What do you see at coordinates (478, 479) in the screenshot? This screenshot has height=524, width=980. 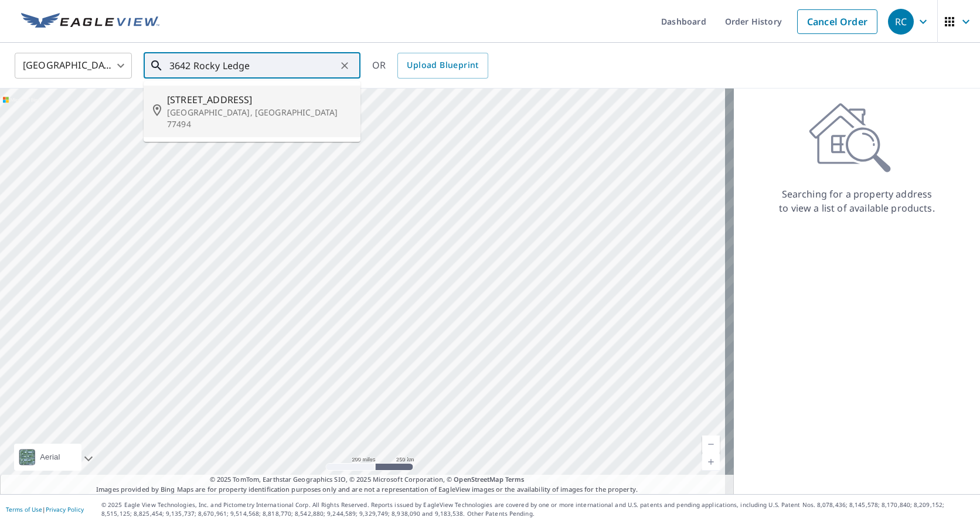 I see `a: OpenStreetMap` at bounding box center [478, 479].